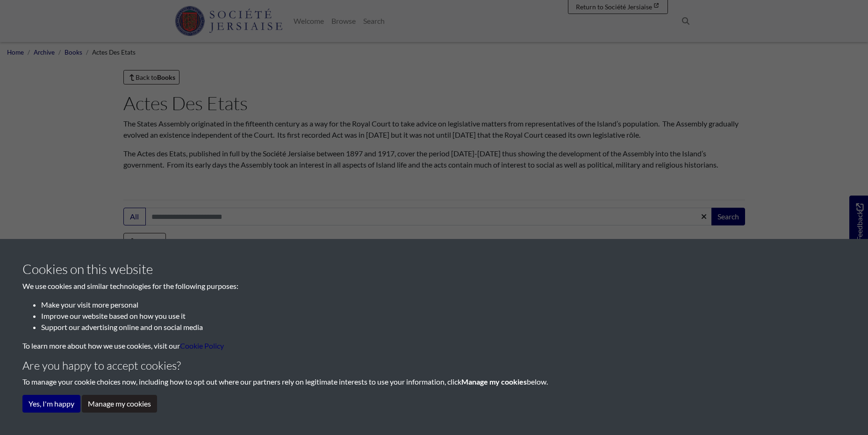  Describe the element at coordinates (443, 327) in the screenshot. I see `li: Support our advertising online and on social media` at that location.